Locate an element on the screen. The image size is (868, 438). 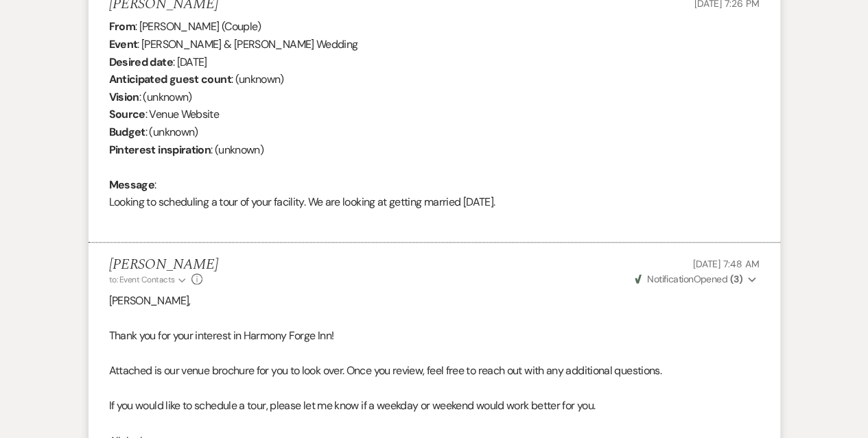
button: NotificationOpened (3) is located at coordinates (696, 279).